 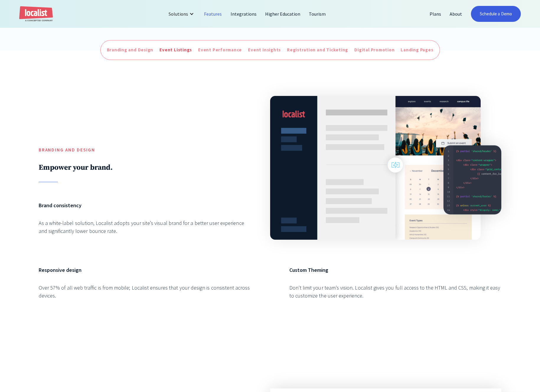 What do you see at coordinates (36, 14) in the screenshot?
I see `a: home` at bounding box center [36, 14].